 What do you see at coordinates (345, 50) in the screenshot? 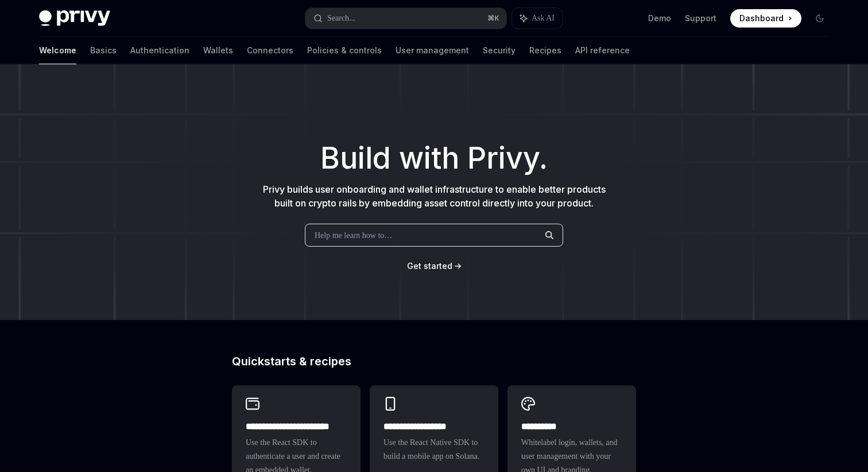
I see `a: Policies & controls` at bounding box center [345, 50].